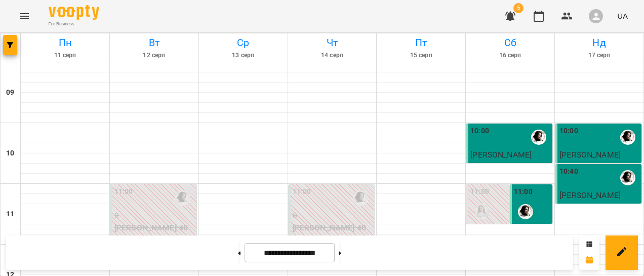  I want to click on h6: 14 серп, so click(332, 55).